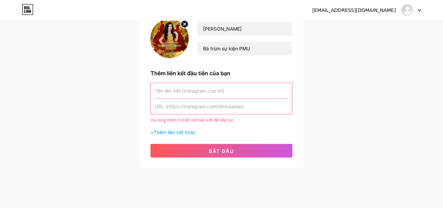 The width and height of the screenshot is (443, 208). I want to click on input: tiểu sử, so click(245, 49).